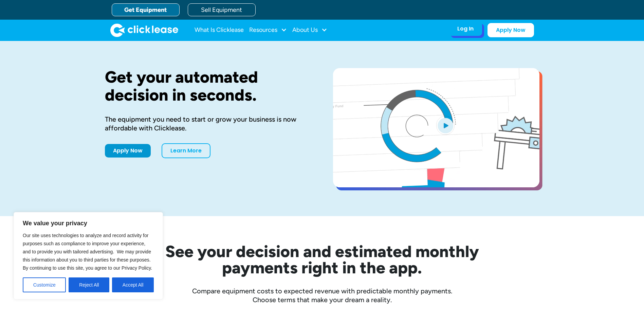  What do you see at coordinates (322, 259) in the screenshot?
I see `h2: See your decision and estimated monthly payments right in the app.` at bounding box center [322, 259].